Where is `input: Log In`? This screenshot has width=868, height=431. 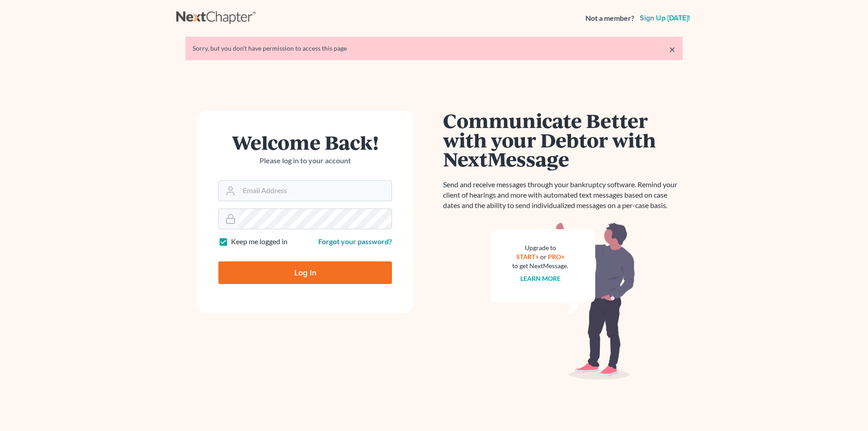
input: Log In is located at coordinates (305, 273).